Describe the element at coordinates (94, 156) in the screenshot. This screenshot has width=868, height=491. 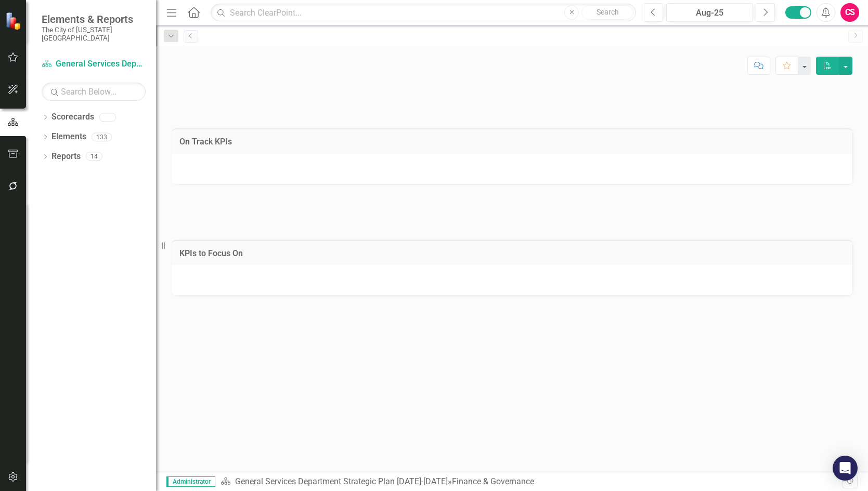
I see `div: 14` at that location.